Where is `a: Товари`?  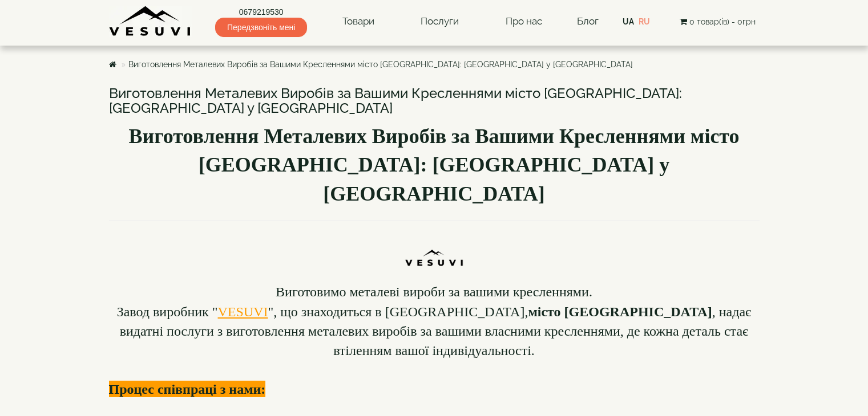 a: Товари is located at coordinates (358, 21).